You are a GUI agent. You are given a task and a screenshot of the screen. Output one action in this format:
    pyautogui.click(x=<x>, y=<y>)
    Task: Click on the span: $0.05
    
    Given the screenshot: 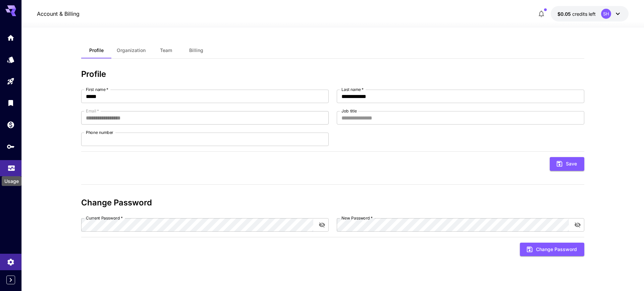 What is the action you would take?
    pyautogui.click(x=565, y=14)
    